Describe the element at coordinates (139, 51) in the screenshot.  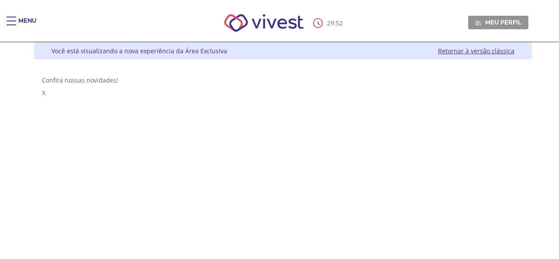
I see `div: Você está visualizando a nova experiência da Área Exclusiva` at that location.